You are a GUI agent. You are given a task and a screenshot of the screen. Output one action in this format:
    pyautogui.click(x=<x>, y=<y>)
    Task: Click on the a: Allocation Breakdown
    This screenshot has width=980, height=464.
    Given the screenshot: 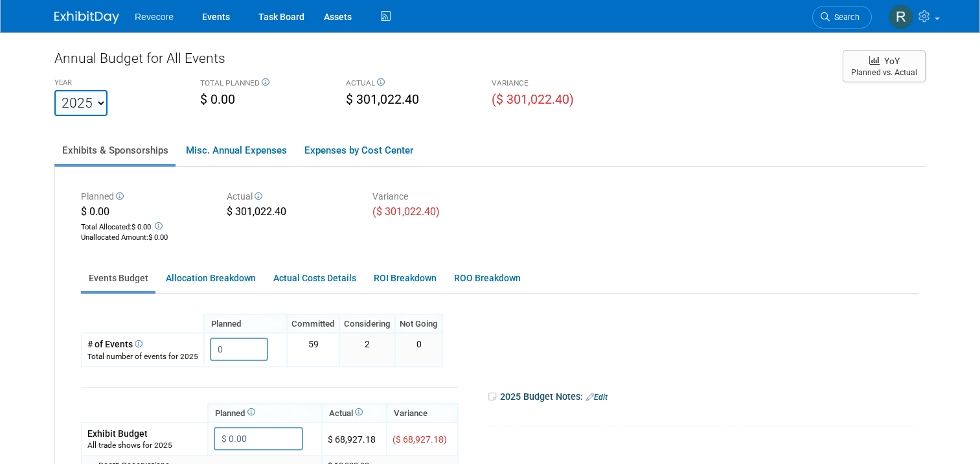 What is the action you would take?
    pyautogui.click(x=211, y=278)
    